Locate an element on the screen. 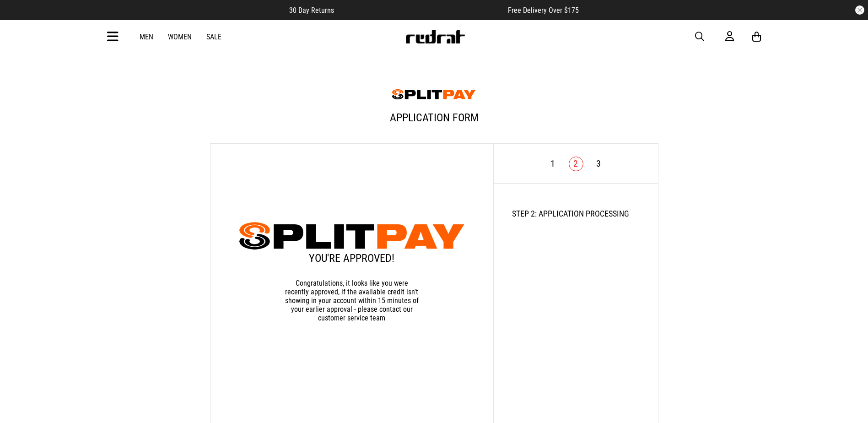  a: Men is located at coordinates (147, 37).